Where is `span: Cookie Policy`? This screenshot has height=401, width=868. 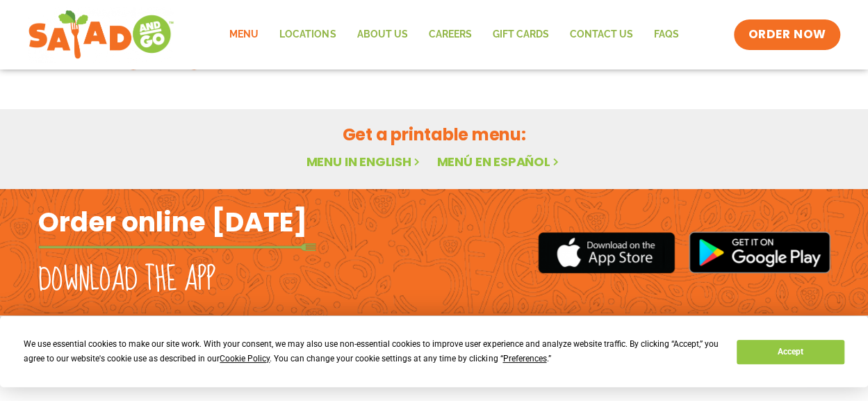
span: Cookie Policy is located at coordinates (245, 359).